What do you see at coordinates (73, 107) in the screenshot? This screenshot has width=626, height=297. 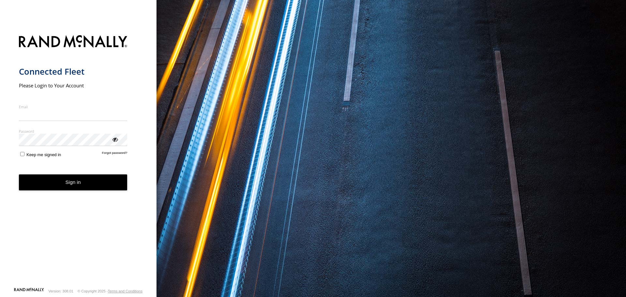 I see `label: Email` at bounding box center [73, 107].